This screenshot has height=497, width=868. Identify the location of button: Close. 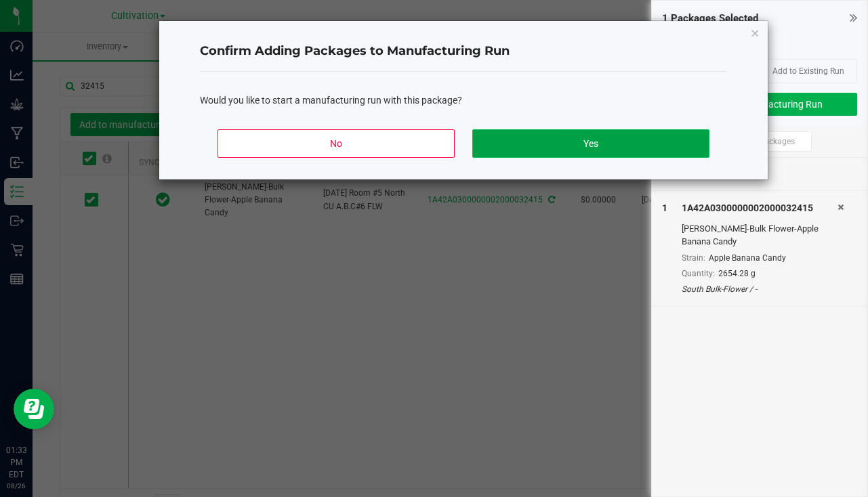
(754, 32).